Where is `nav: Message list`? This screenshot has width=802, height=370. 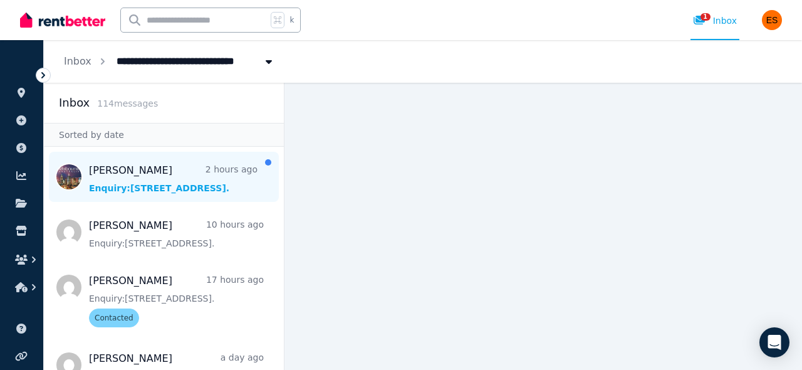
nav: Message list is located at coordinates (164, 258).